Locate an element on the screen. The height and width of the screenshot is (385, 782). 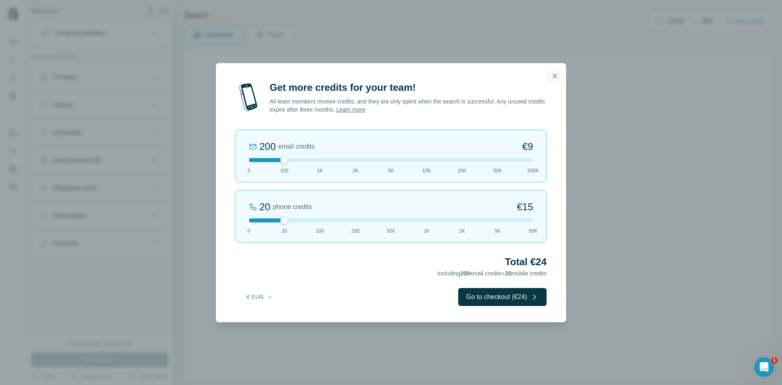
span: €9 is located at coordinates (527, 147).